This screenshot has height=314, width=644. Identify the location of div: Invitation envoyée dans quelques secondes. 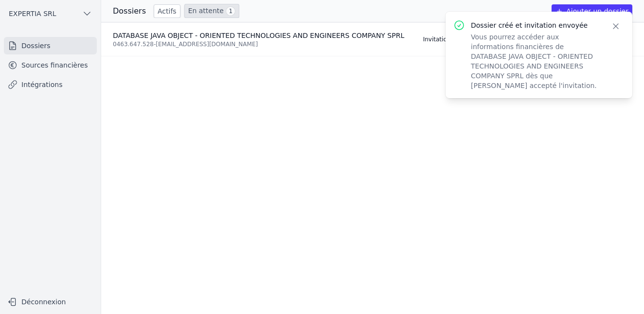
(486, 39).